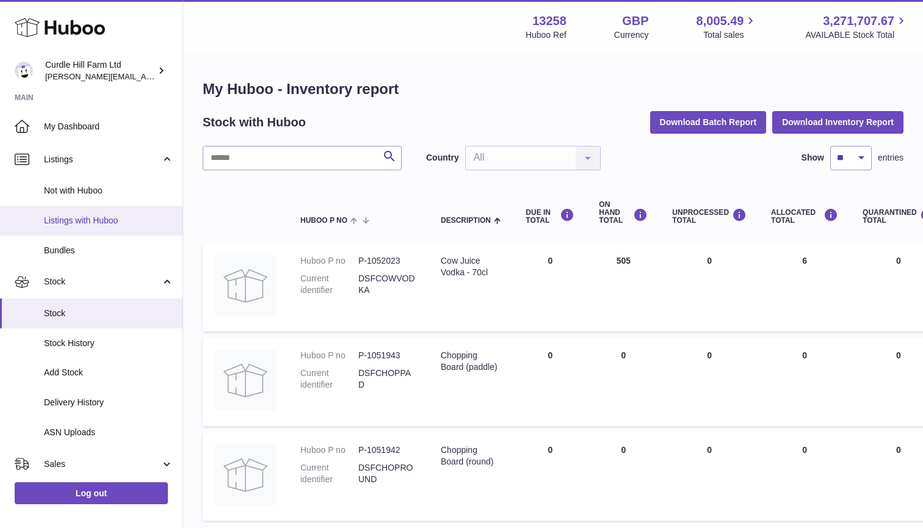 This screenshot has width=923, height=528. Describe the element at coordinates (387, 355) in the screenshot. I see `dd: P-1051943` at that location.